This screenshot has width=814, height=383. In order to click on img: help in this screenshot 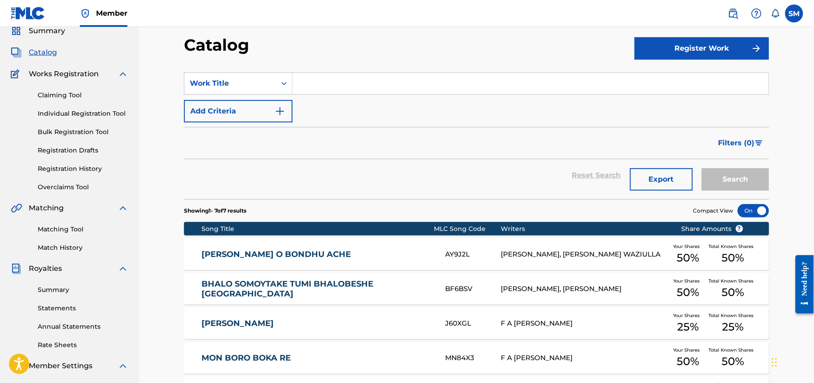, I will do `click(756, 13)`.